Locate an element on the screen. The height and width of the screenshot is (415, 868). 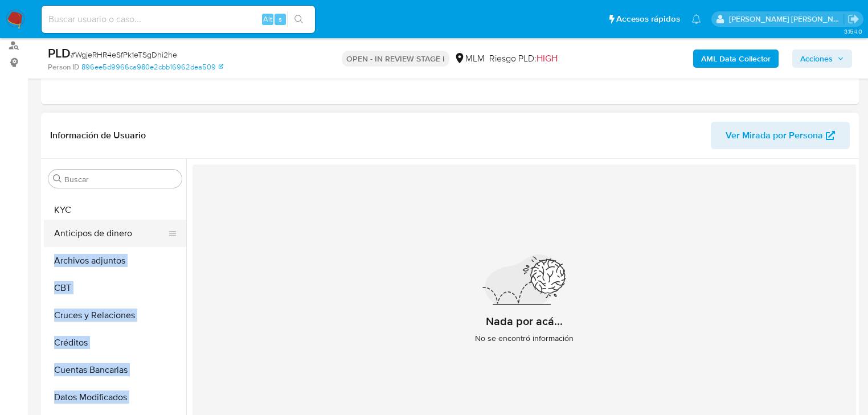
span: Ver Mirada por Persona is located at coordinates (774, 135).